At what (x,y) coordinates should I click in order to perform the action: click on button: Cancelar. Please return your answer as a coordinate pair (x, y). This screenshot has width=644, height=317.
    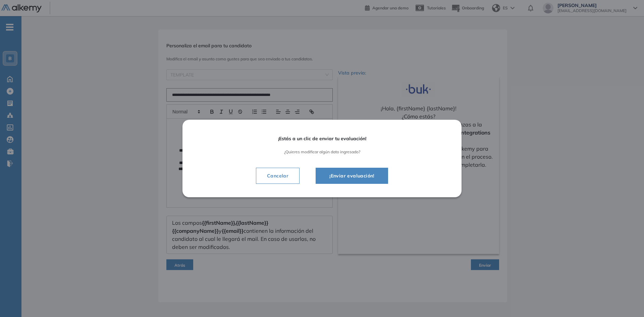
    Looking at the image, I should click on (278, 176).